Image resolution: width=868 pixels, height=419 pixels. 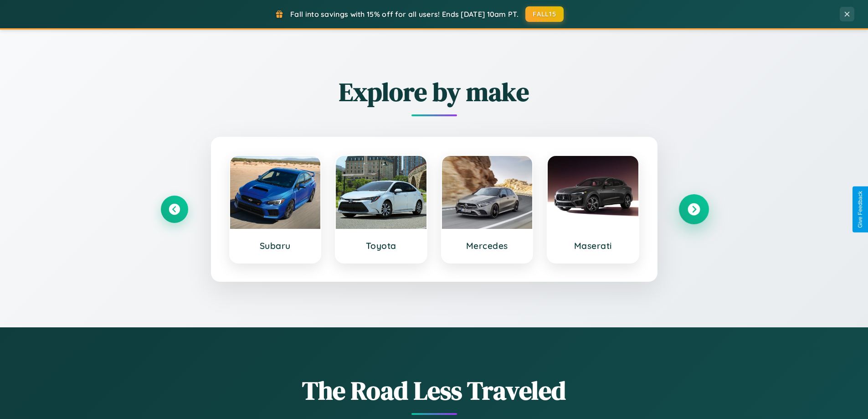 What do you see at coordinates (544, 14) in the screenshot?
I see `button: FALL15` at bounding box center [544, 14].